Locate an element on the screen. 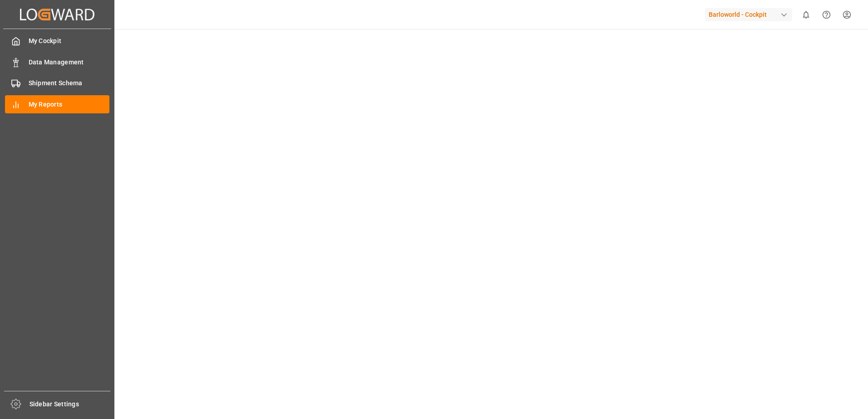  span: My Cockpit is located at coordinates (69, 41).